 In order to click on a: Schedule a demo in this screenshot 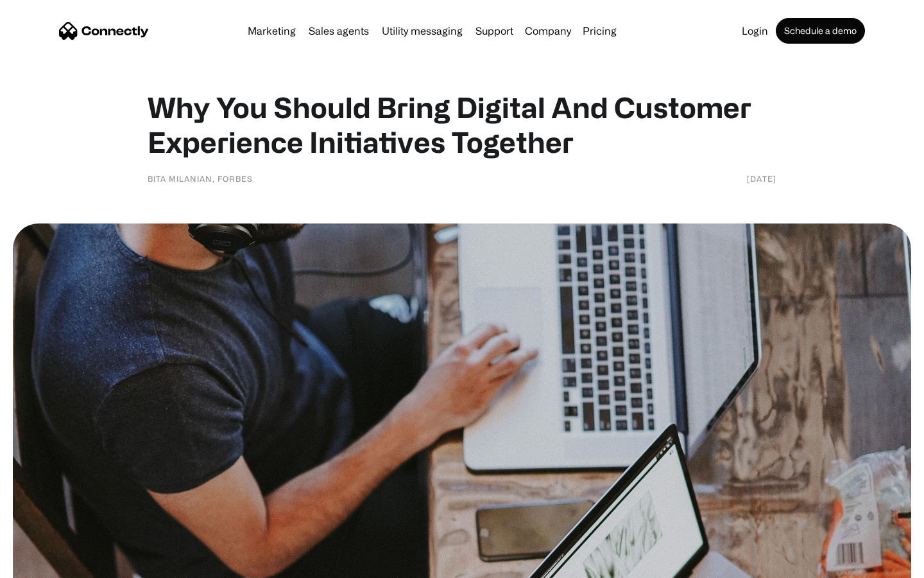, I will do `click(820, 31)`.